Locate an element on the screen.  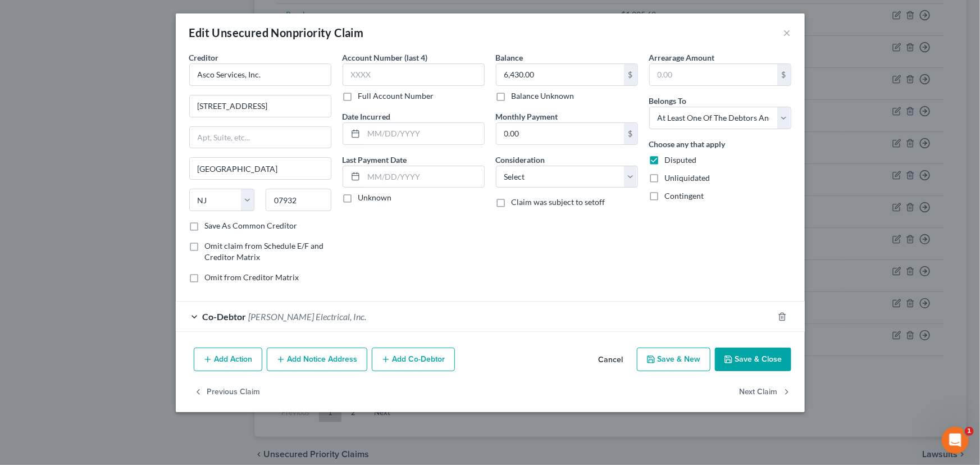
span: Disputed is located at coordinates (681, 160).